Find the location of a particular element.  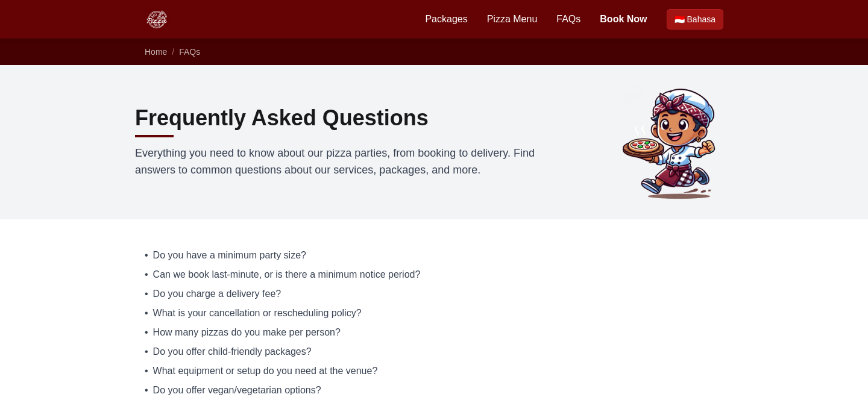

span: Do you offer vegan/vegetarian options? is located at coordinates (237, 390).